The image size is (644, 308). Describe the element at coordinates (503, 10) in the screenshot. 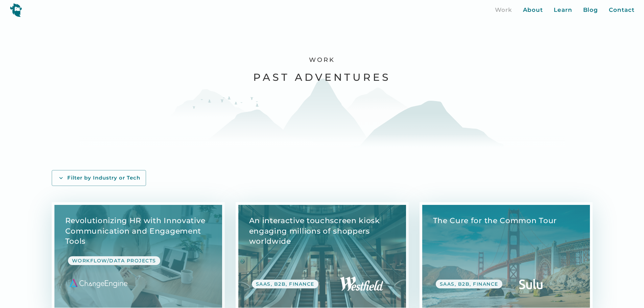

I see `a: Work` at that location.